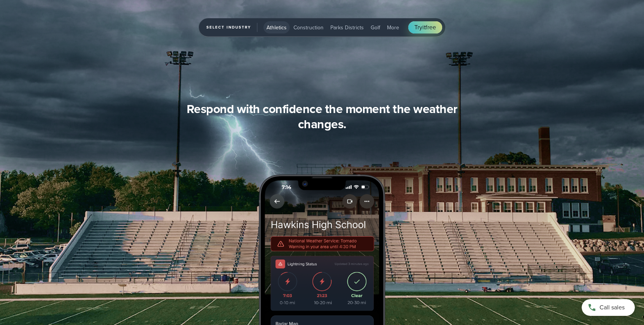  I want to click on span: Call sales, so click(612, 307).